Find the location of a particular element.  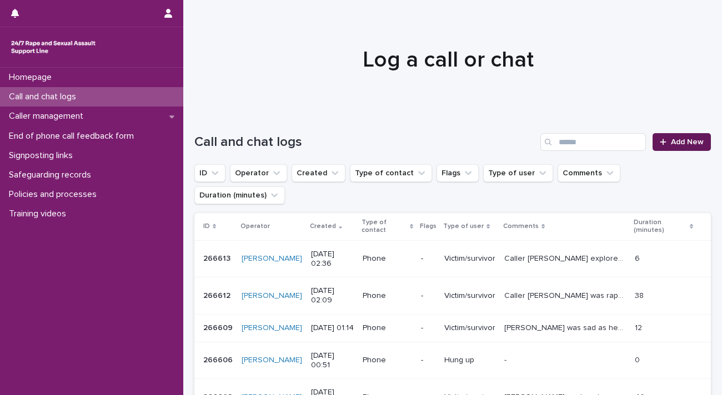

p: 266606 is located at coordinates (219, 359).